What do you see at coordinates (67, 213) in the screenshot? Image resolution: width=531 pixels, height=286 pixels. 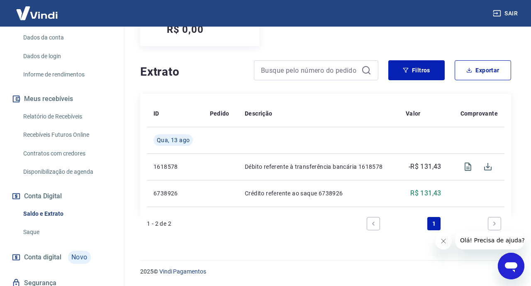 I see `a: Saldo e Extrato` at bounding box center [67, 213].